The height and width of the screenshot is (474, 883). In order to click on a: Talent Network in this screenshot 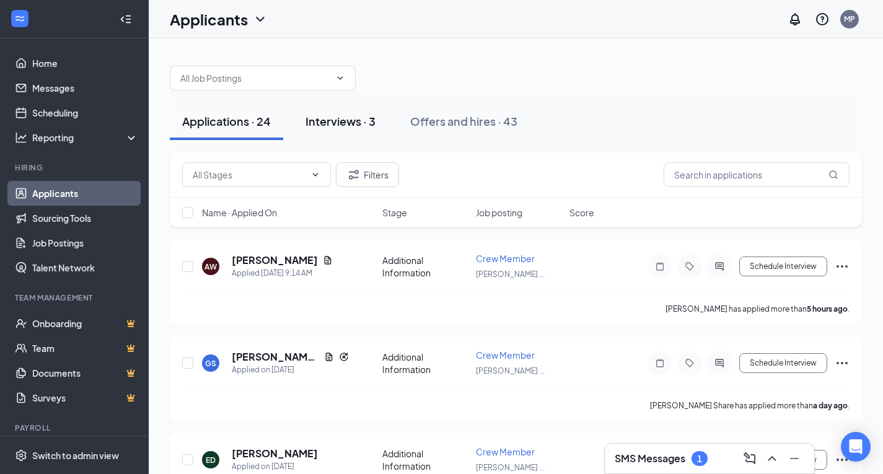, I will do `click(85, 268)`.